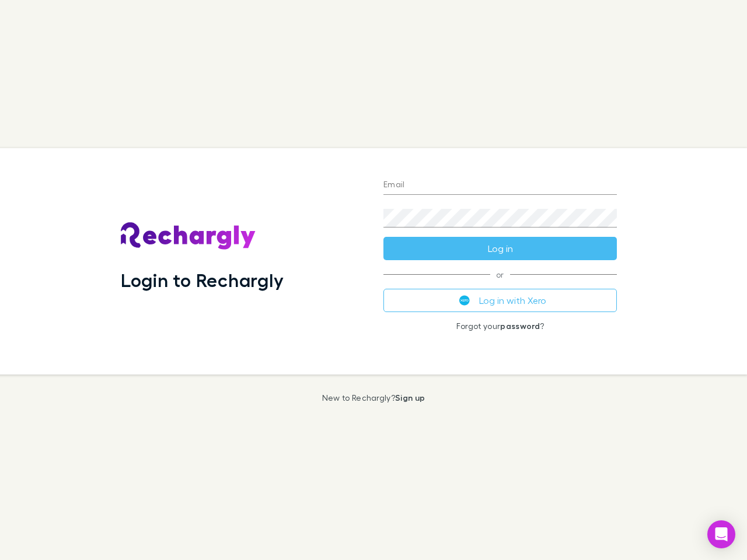 The height and width of the screenshot is (560, 747). Describe the element at coordinates (520, 325) in the screenshot. I see `a: password` at that location.